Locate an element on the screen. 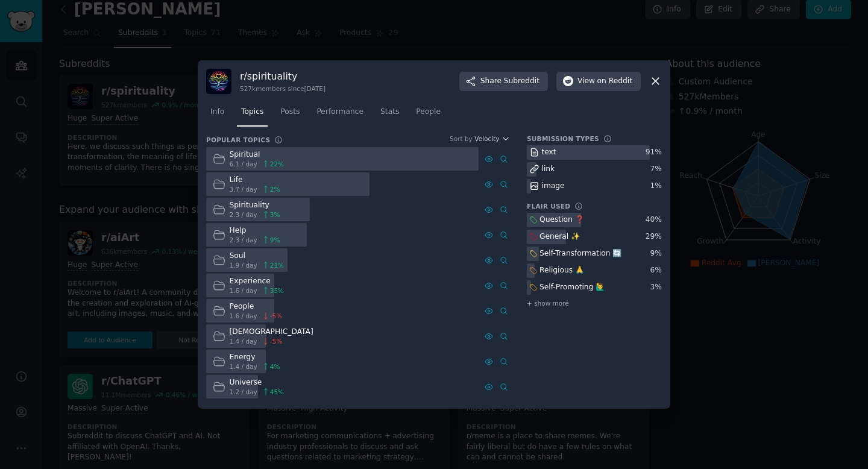 This screenshot has height=469, width=868. a: Viewon Reddit is located at coordinates (599, 82).